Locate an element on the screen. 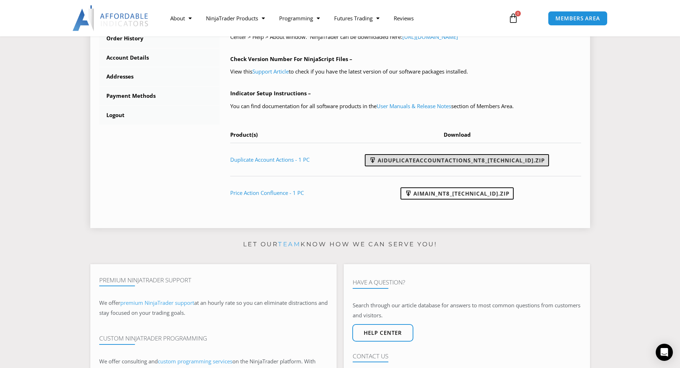 This screenshot has height=368, width=680. a: NinjaTrader Products is located at coordinates (235, 18).